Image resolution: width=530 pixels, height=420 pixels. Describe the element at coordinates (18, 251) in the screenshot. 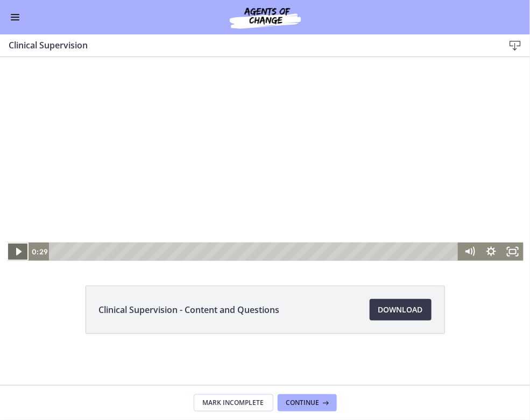

I see `button: Play Video` at that location.